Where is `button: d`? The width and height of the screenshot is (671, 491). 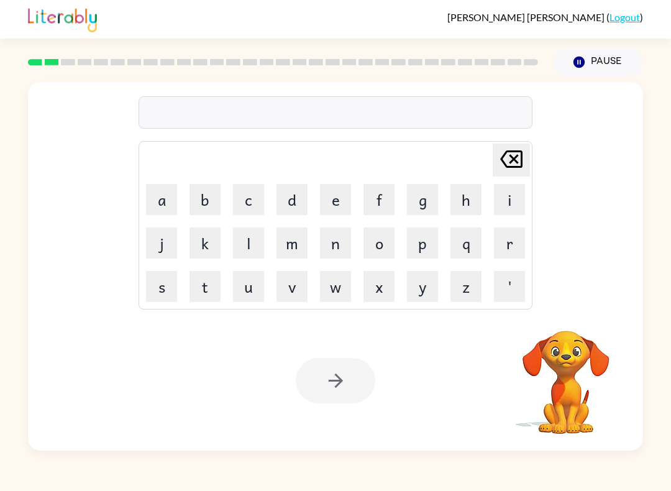 button: d is located at coordinates (292, 200).